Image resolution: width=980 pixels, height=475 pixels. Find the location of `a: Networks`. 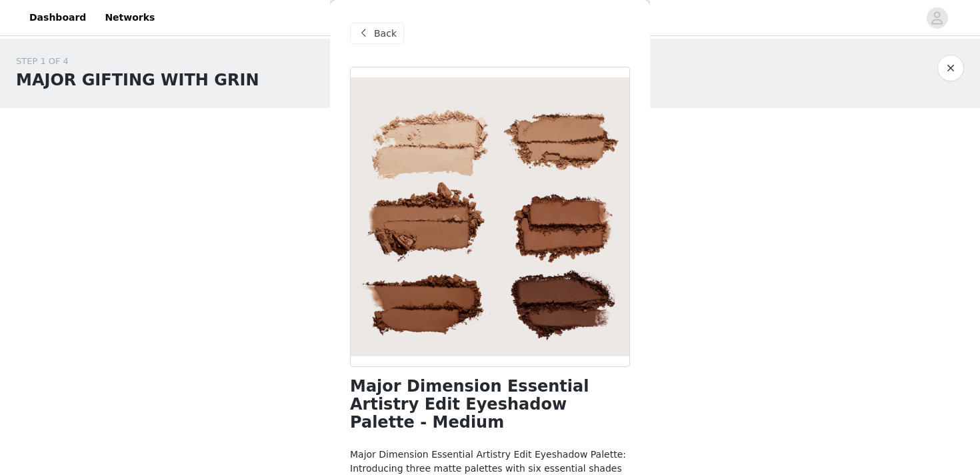

a: Networks is located at coordinates (129, 17).